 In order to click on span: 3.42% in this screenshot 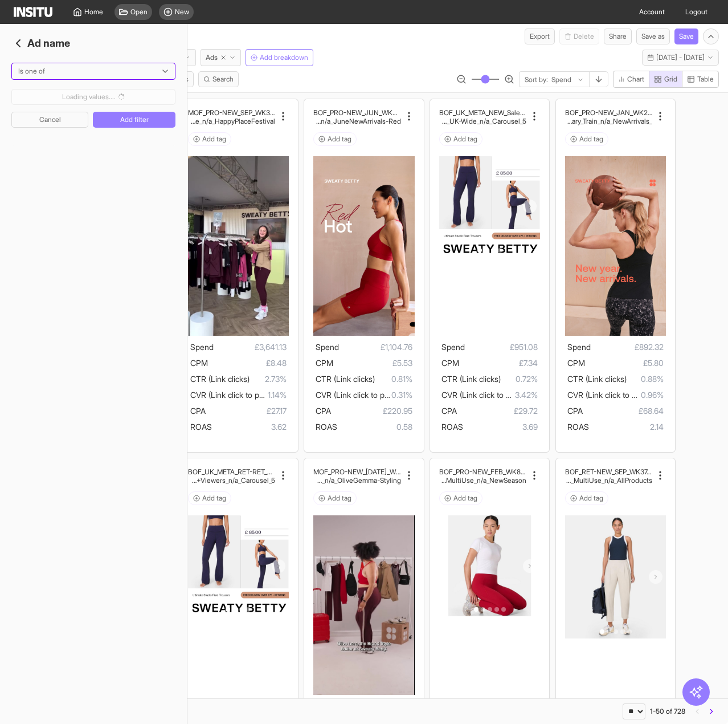, I will do `click(527, 395)`.